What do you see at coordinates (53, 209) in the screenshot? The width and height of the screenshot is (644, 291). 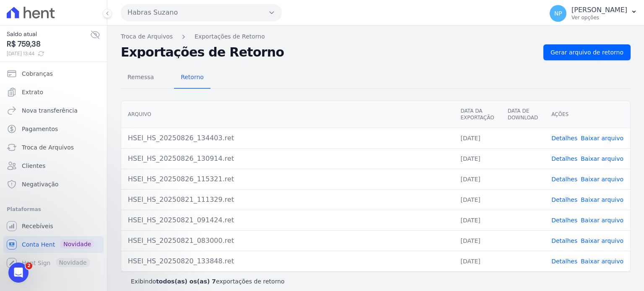 I see `div: Plataformas` at bounding box center [53, 209].